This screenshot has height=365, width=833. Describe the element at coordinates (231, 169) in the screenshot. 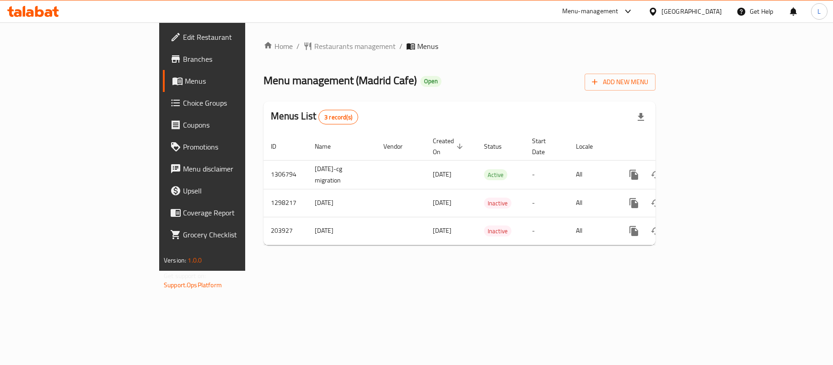

I see `a: Menu disclaimer` at that location.